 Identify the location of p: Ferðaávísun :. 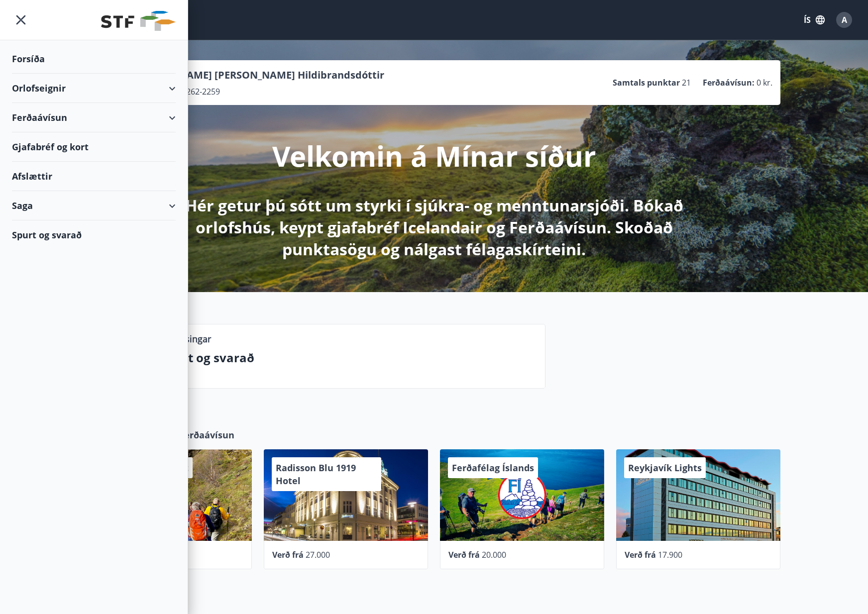
(729, 83).